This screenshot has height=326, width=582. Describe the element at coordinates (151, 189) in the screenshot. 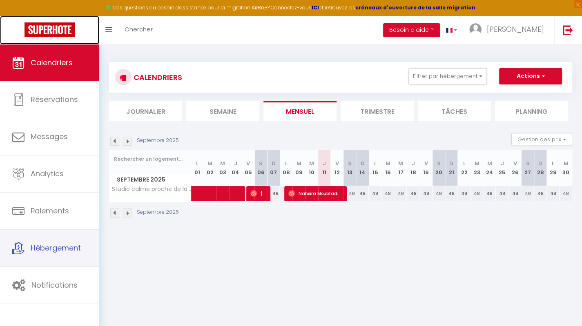

I see `span: Studio calme proche de la gare` at that location.